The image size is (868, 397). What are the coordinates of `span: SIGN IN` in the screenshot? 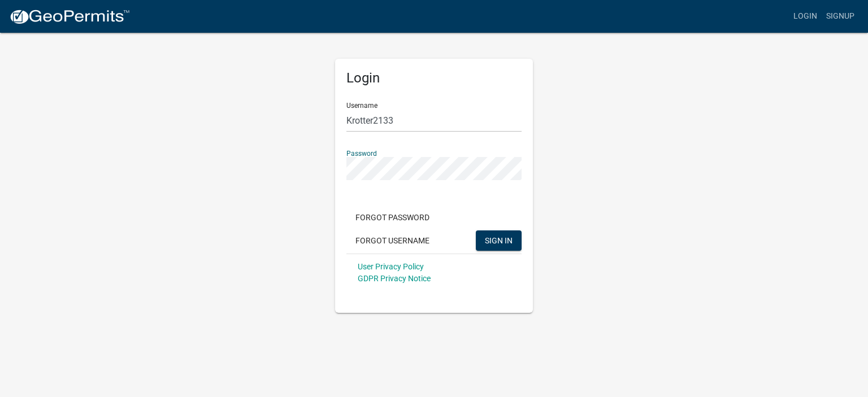 It's located at (498, 240).